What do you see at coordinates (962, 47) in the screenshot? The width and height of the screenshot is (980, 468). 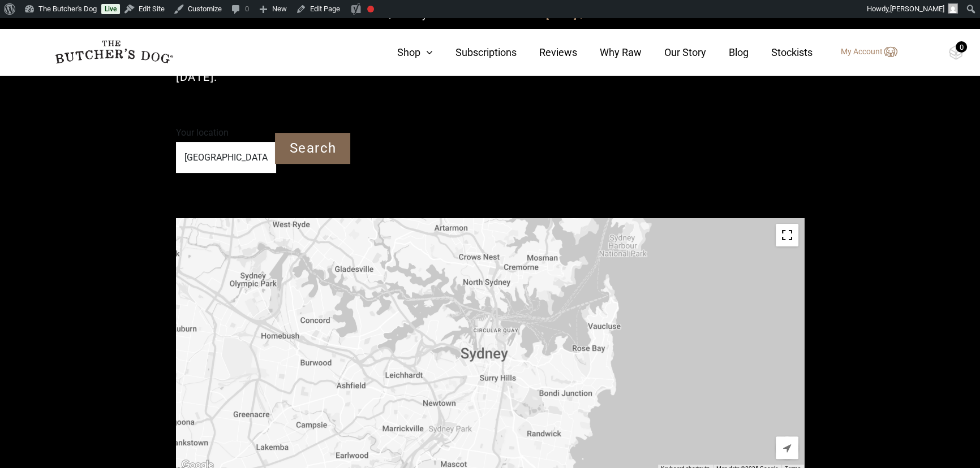 I see `div: 0` at bounding box center [962, 47].